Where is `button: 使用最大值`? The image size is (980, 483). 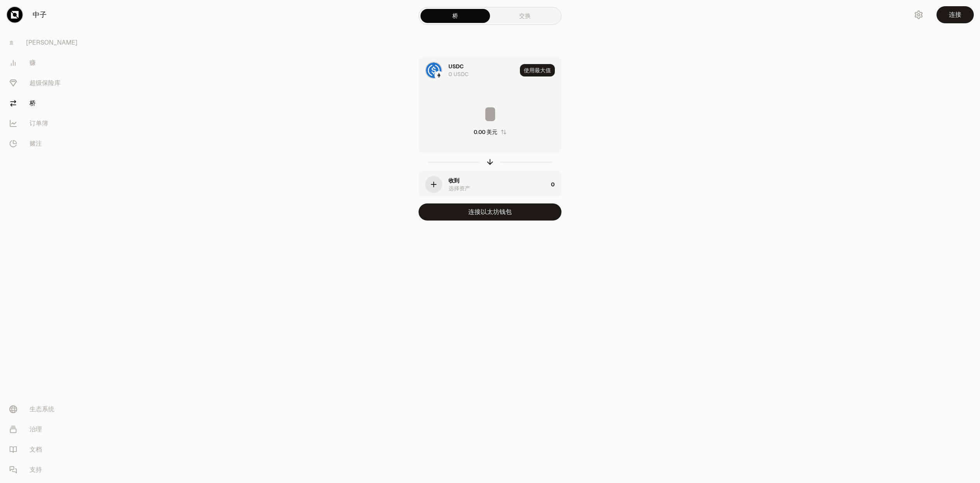 button: 使用最大值 is located at coordinates (538, 70).